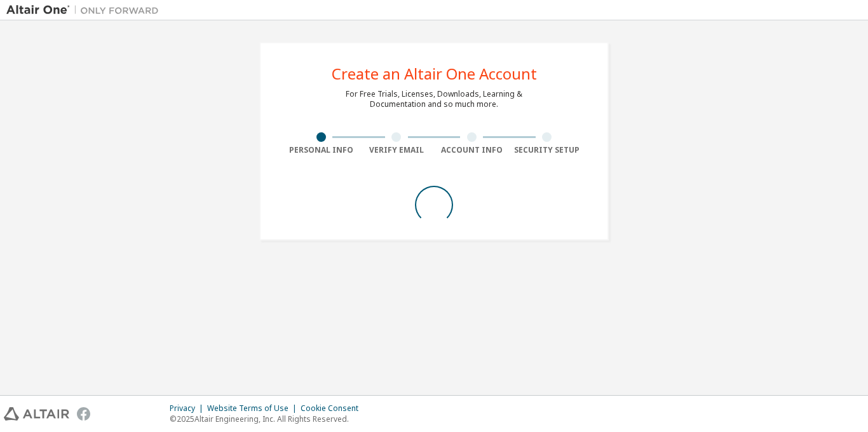  I want to click on div: Website Terms of Use, so click(253, 408).